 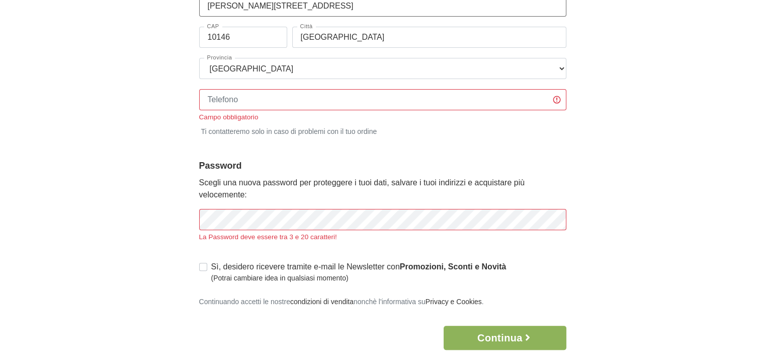 What do you see at coordinates (383, 130) in the screenshot?
I see `small: Ti contatteremo solo in caso di problemi con il tuo ordine` at bounding box center [383, 130].